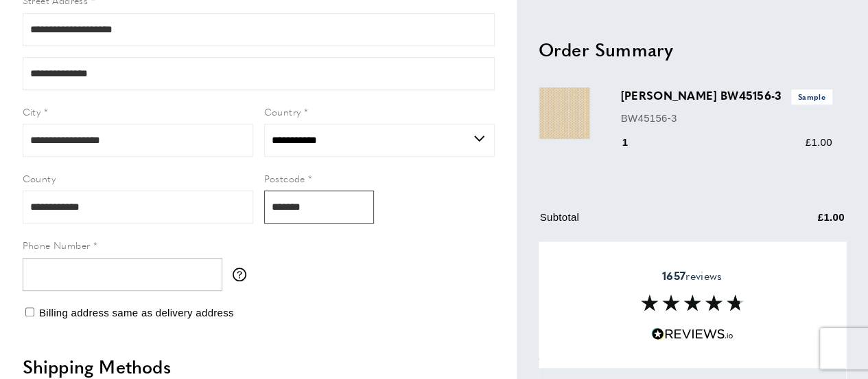 This screenshot has height=379, width=868. Describe the element at coordinates (727, 118) in the screenshot. I see `p: BW45156-3` at that location.